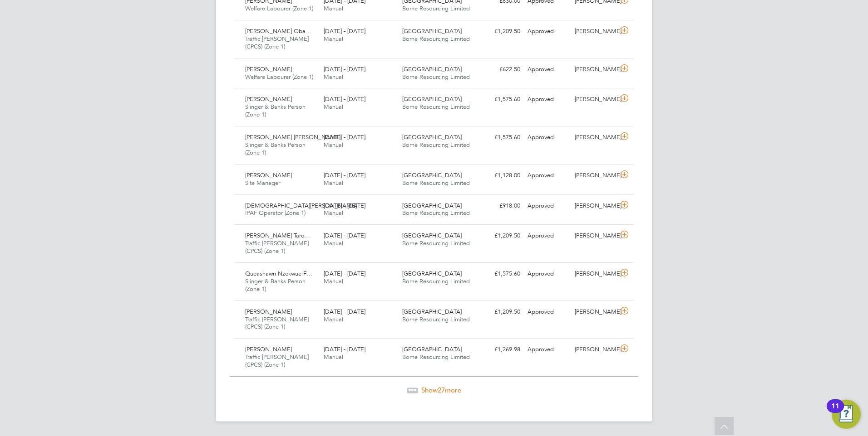 The width and height of the screenshot is (868, 436). What do you see at coordinates (500, 350) in the screenshot?
I see `div: £1,269.98` at bounding box center [500, 350].